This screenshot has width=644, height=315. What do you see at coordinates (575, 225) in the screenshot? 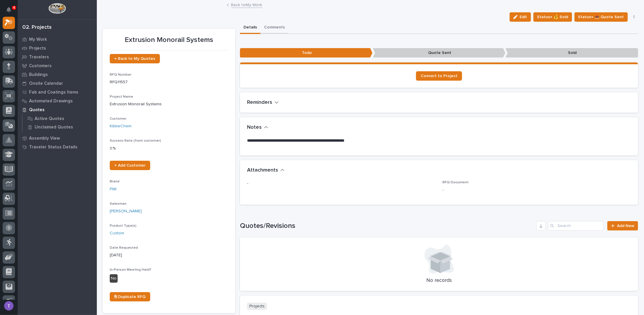
I see `input: Search` at bounding box center [575, 225].